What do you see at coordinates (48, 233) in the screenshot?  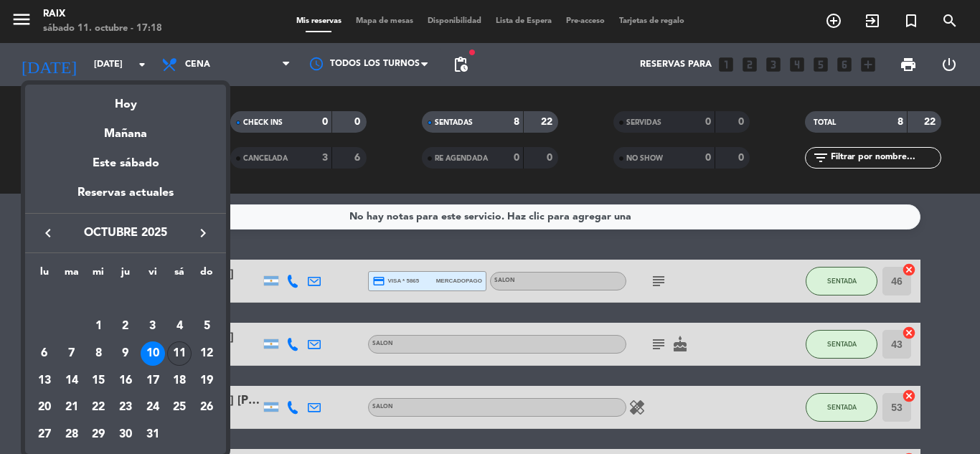 I see `i: keyboard_arrow_left` at bounding box center [48, 233].